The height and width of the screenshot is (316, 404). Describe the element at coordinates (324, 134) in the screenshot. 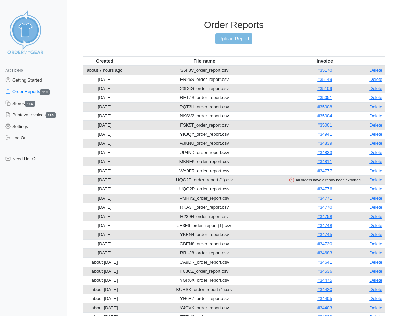

I see `a: #34941` at that location.